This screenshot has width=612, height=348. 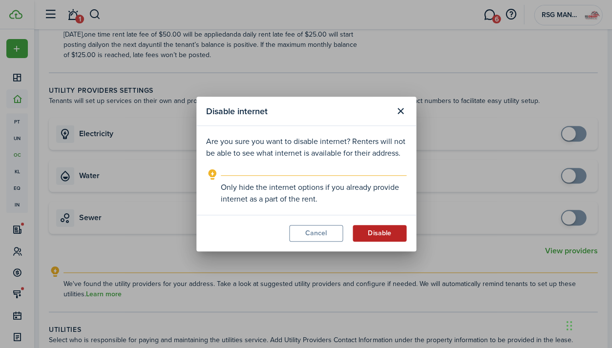 I want to click on explanation-description: Only hide the internet options if you already provide internet as a part of the rent., so click(x=314, y=194).